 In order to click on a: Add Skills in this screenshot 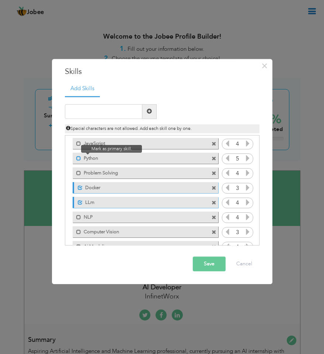, I will do `click(82, 89)`.